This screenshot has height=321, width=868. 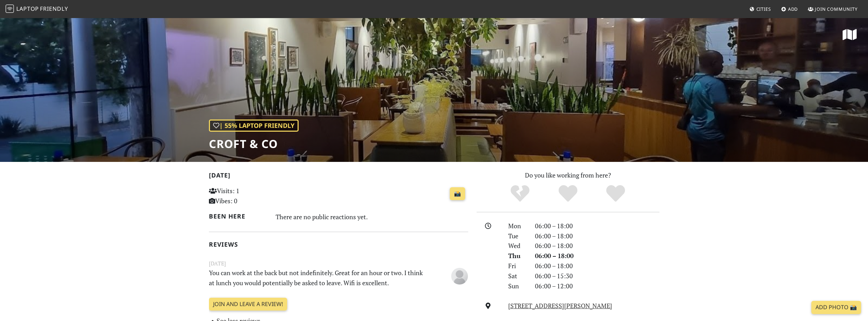 I want to click on div: Wed, so click(x=517, y=246).